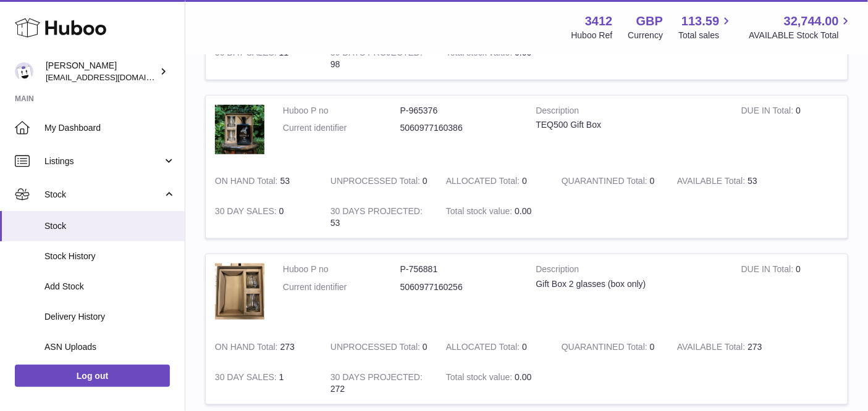 The height and width of the screenshot is (411, 868). What do you see at coordinates (811, 21) in the screenshot?
I see `span: 32,744.00` at bounding box center [811, 21].